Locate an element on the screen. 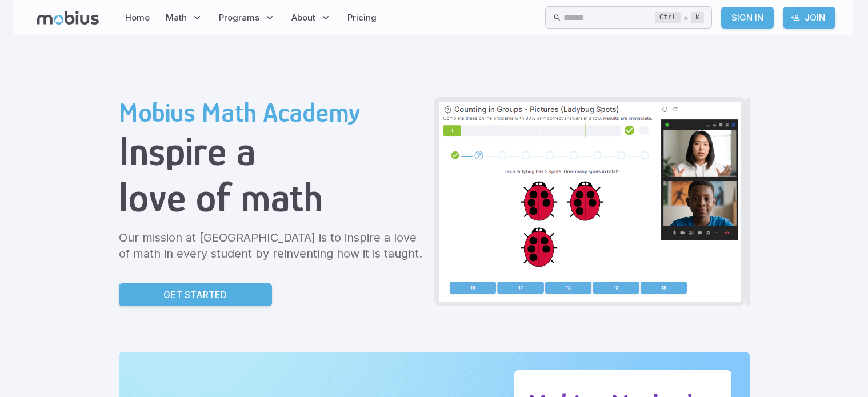 This screenshot has width=868, height=397. p: Get Started is located at coordinates (195, 294).